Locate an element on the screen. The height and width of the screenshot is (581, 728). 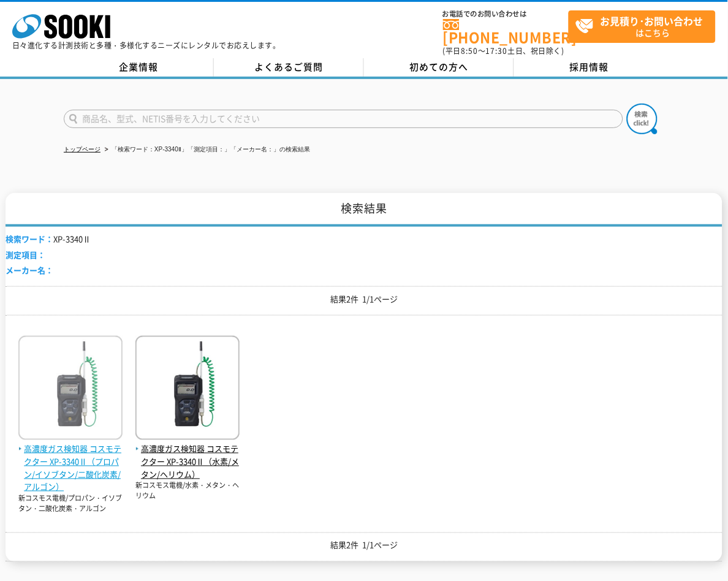
a: よくあるご質問 is located at coordinates (288, 67).